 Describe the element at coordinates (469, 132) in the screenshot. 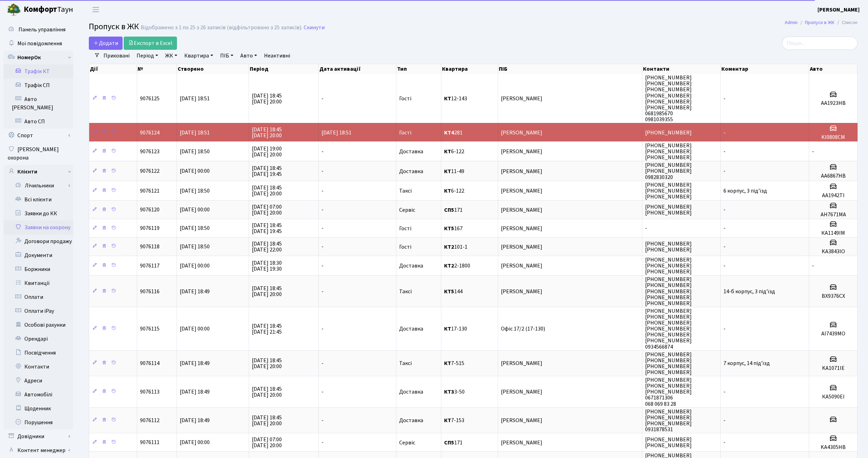

I see `span: 281` at that location.